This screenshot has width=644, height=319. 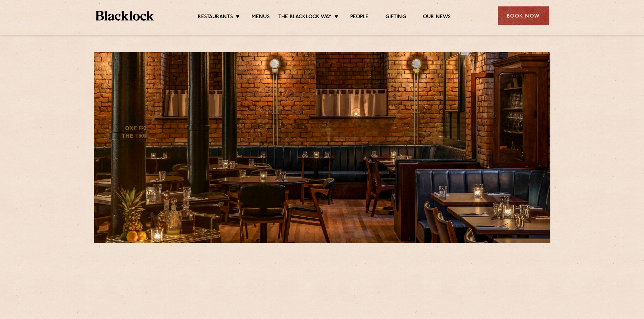 What do you see at coordinates (360, 18) in the screenshot?
I see `a: People` at bounding box center [360, 18].